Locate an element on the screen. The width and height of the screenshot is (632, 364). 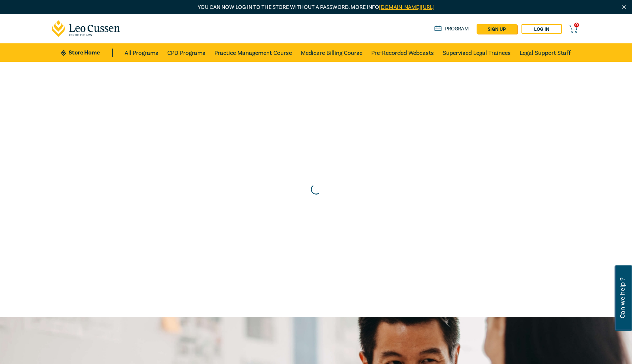
span: 0 is located at coordinates (576, 24).